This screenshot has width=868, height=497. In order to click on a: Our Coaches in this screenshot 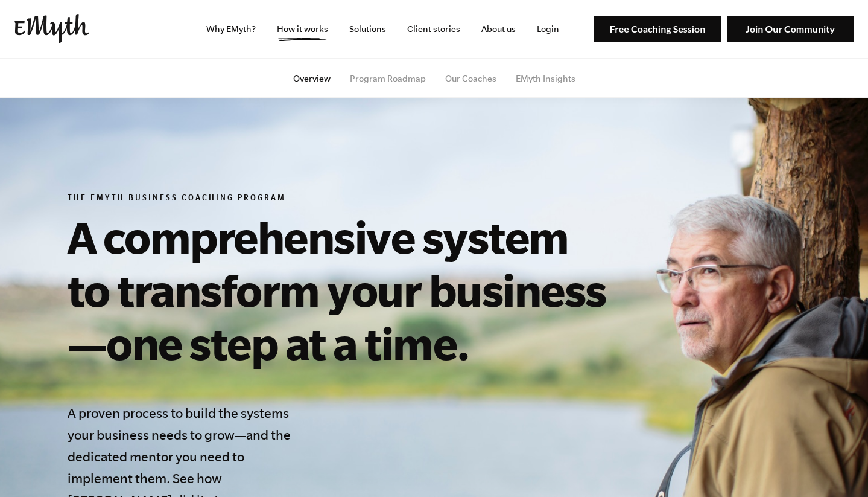, I will do `click(471, 78)`.